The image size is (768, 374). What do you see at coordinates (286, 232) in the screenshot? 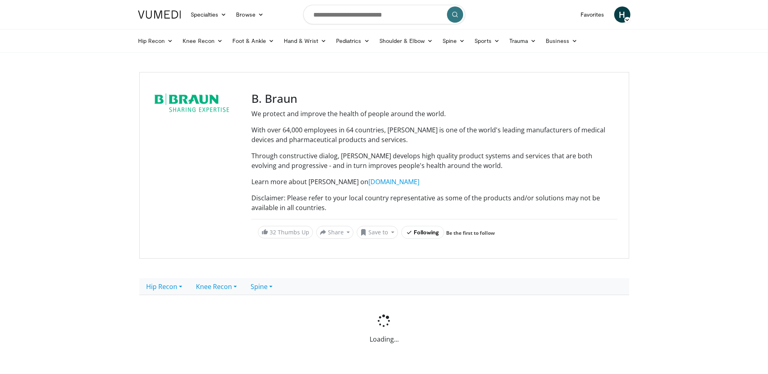
I see `a: 32 Thumbs Up` at bounding box center [286, 232].